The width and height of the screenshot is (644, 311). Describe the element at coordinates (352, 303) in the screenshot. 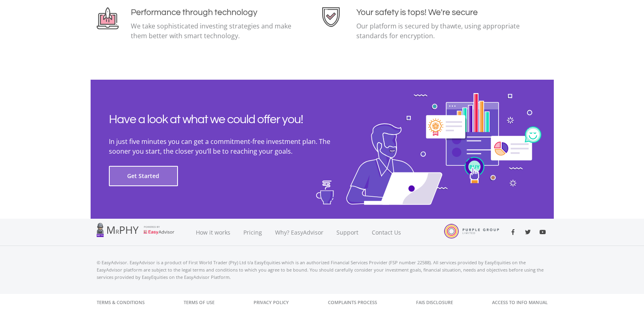

I see `a: Complaints Process` at that location.